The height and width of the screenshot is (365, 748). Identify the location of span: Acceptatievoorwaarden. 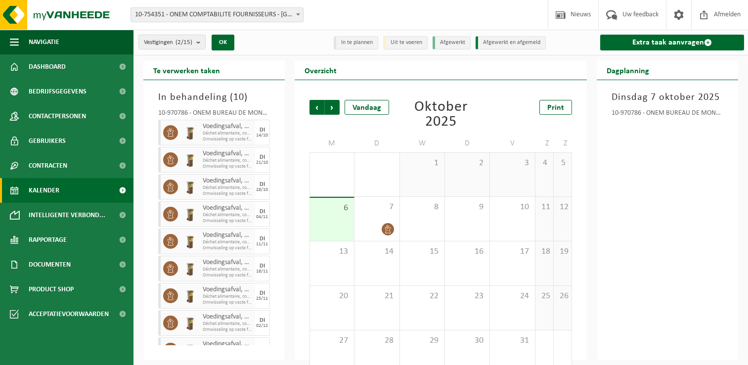
(69, 314).